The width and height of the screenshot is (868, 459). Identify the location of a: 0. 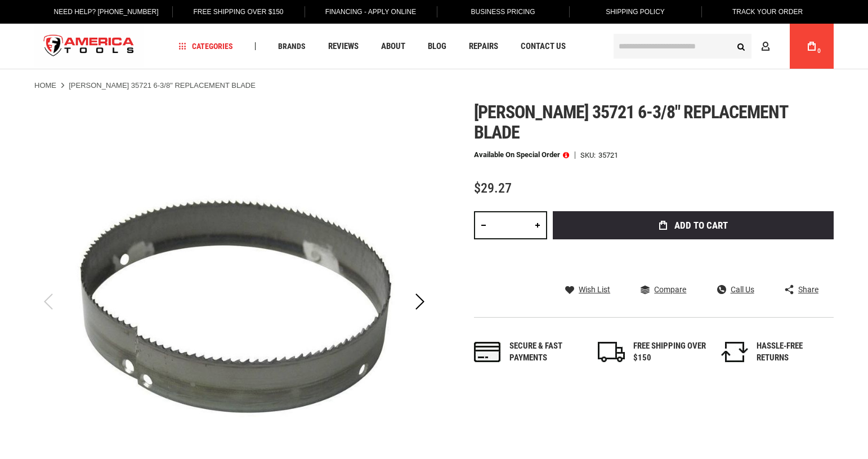
(812, 46).